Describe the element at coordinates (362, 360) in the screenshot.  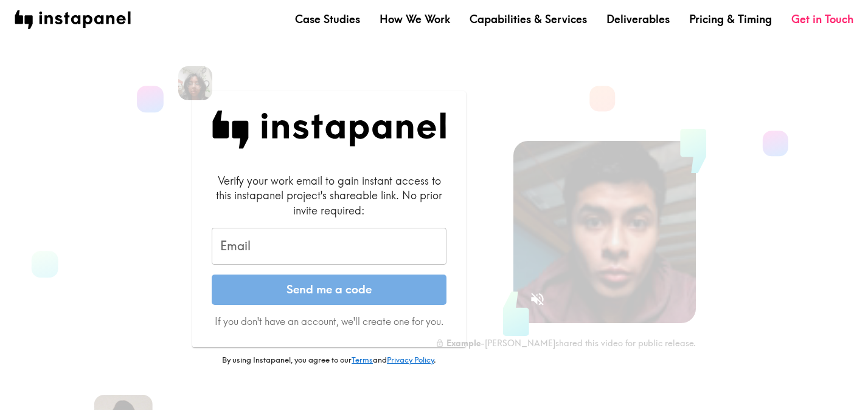
I see `a: Terms` at that location.